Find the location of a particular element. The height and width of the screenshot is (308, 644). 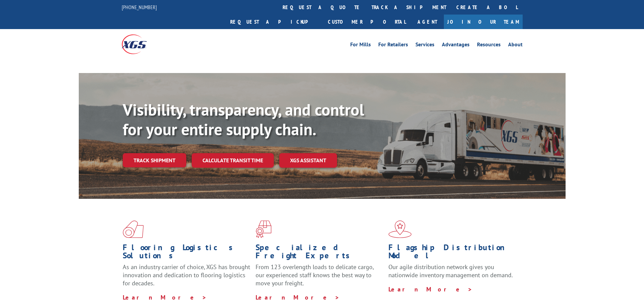

h1: Flagship Distribution Model is located at coordinates (452, 253).